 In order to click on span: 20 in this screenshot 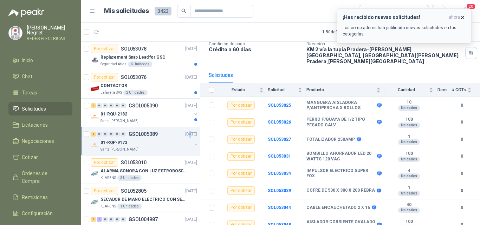, I will do `click(471, 6)`.